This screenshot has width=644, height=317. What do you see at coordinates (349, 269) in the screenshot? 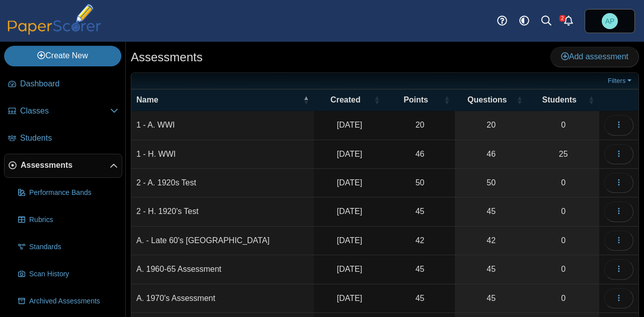
I see `time: Mar 13, 2025 at 10:27 AM` at bounding box center [349, 269].